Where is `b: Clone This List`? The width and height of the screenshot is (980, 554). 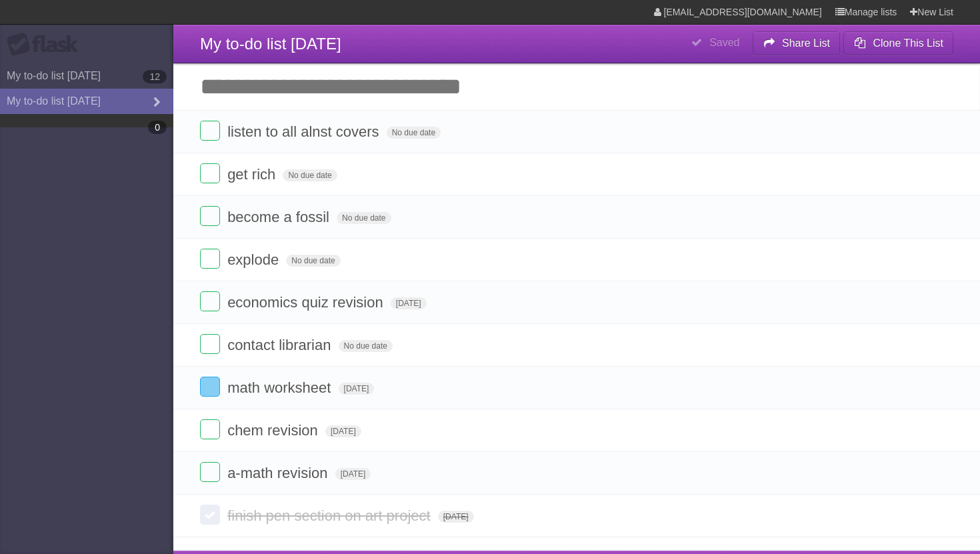 b: Clone This List is located at coordinates (908, 43).